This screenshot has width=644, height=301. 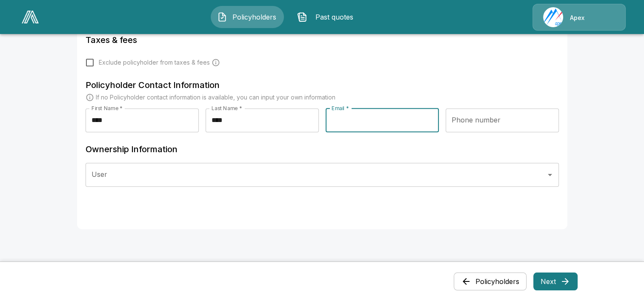 I want to click on button: Past quotes IconPast quotes, so click(x=327, y=17).